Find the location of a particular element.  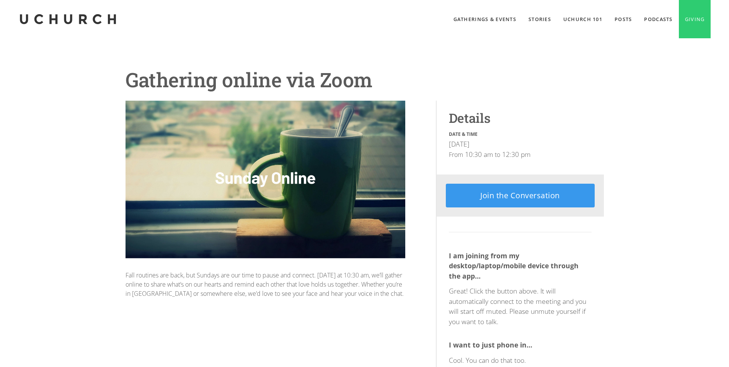

h2: Details is located at coordinates (520, 118).